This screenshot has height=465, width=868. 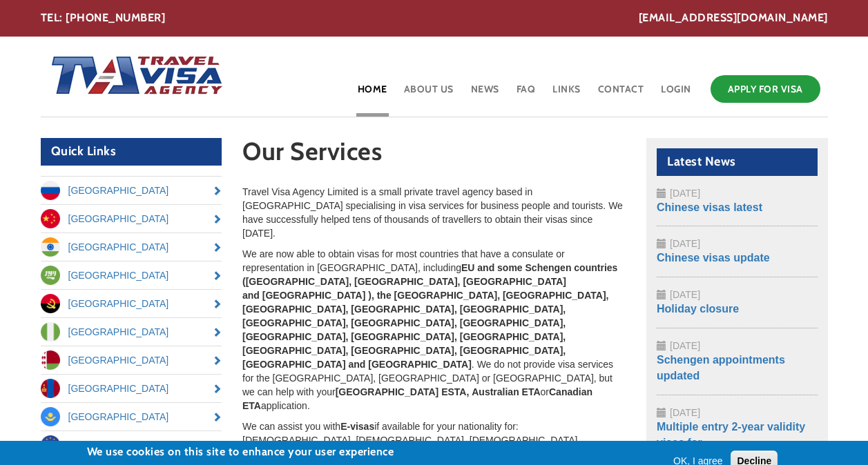 What do you see at coordinates (506, 392) in the screenshot?
I see `strong: Australian ETA` at bounding box center [506, 392].